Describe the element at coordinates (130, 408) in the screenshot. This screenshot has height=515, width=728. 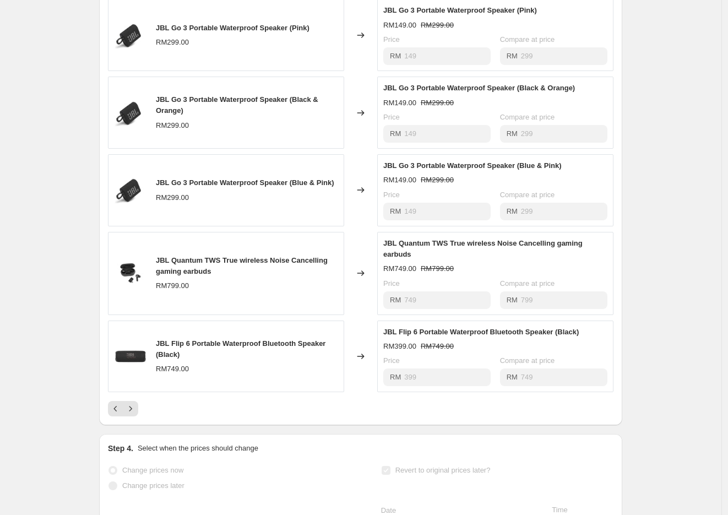
I see `button: Next` at that location.